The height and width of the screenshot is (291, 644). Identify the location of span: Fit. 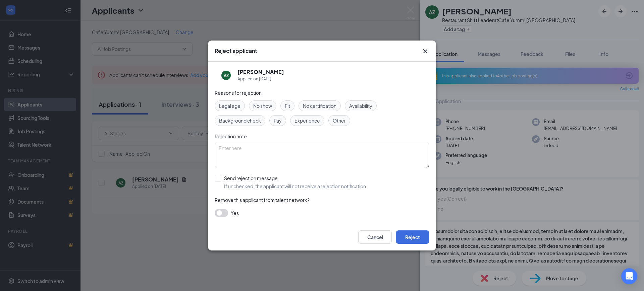
(288, 106).